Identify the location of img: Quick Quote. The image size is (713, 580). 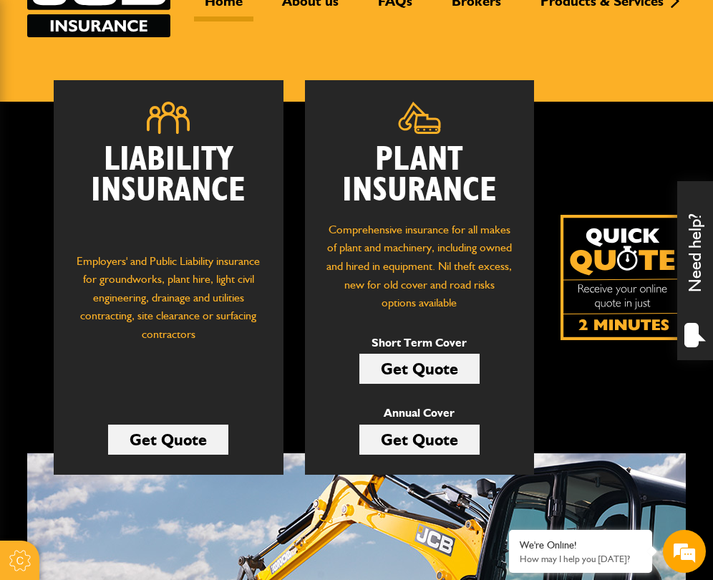
(623, 277).